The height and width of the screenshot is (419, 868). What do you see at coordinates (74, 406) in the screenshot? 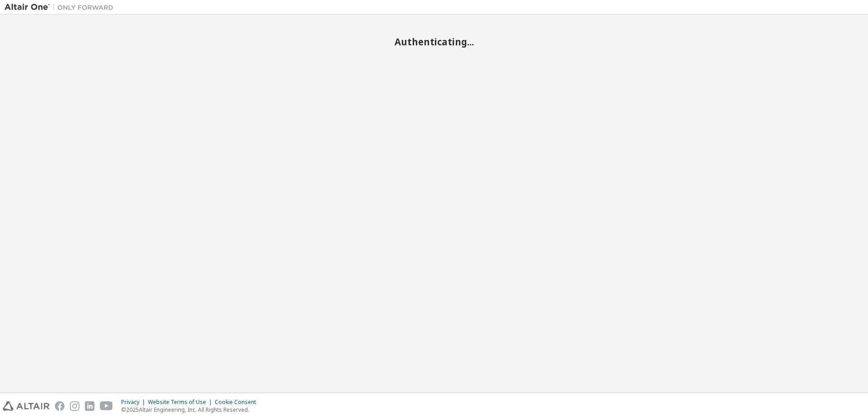
I see `img: instagram.svg` at bounding box center [74, 406].